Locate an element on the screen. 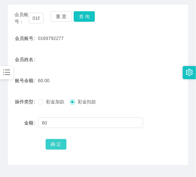 The height and width of the screenshot is (177, 196). button: 查 询 is located at coordinates (84, 17).